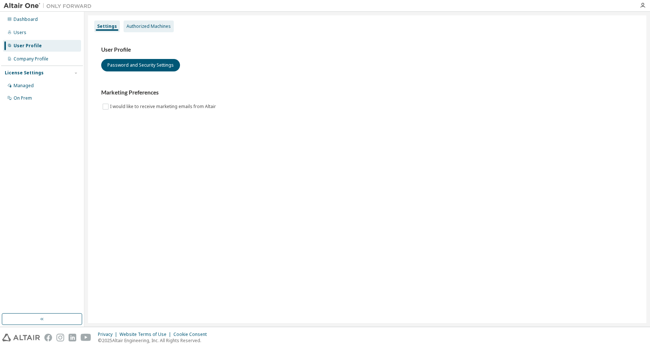  What do you see at coordinates (146, 335) in the screenshot?
I see `div: Website Terms of Use` at bounding box center [146, 335].